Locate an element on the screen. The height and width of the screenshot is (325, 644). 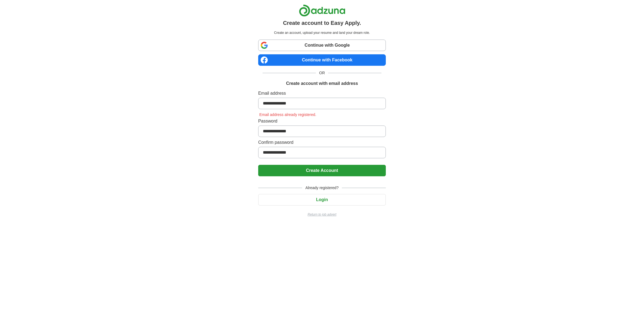
label: Email address is located at coordinates (322, 93).